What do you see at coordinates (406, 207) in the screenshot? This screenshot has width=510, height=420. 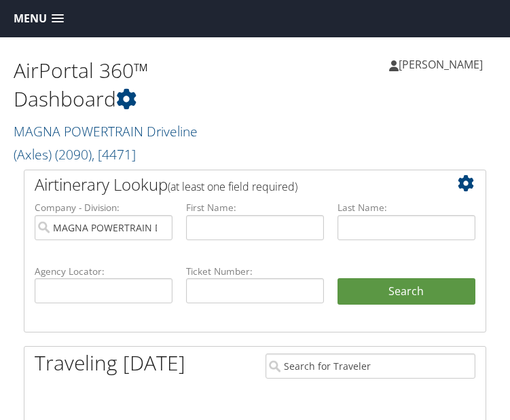 I see `label: Last Name:` at bounding box center [406, 207].